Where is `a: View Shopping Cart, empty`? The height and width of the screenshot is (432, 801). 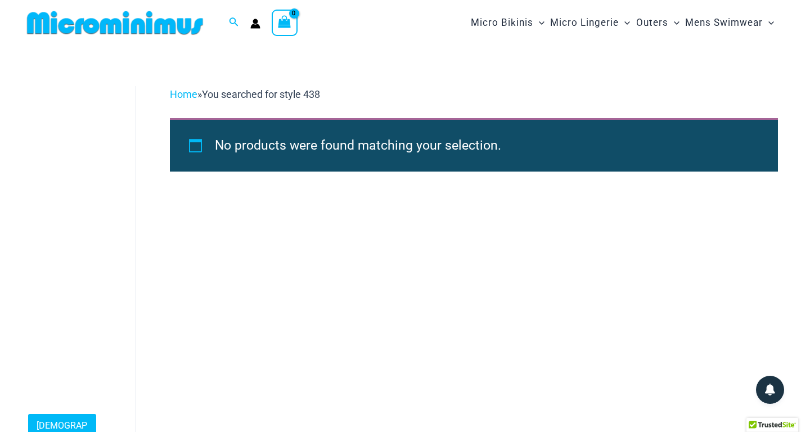 a: View Shopping Cart, empty is located at coordinates (285, 23).